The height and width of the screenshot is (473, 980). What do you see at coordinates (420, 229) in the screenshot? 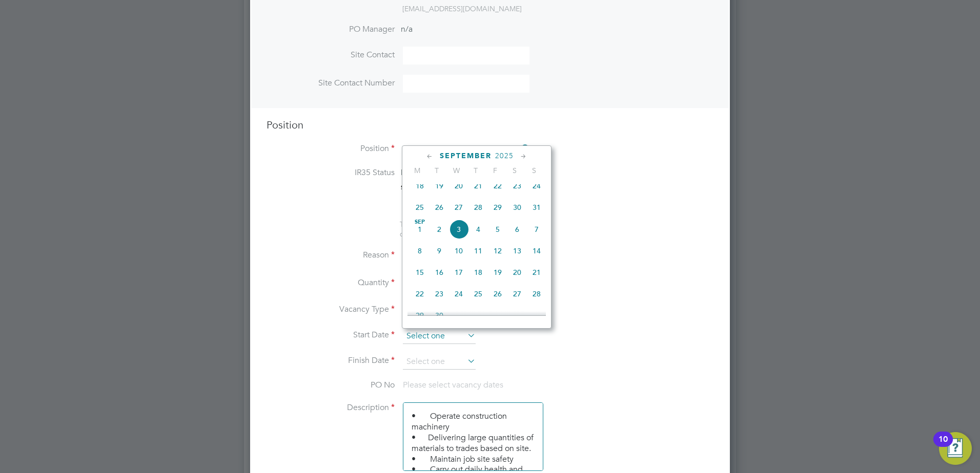
I see `span: 1` at bounding box center [420, 229].